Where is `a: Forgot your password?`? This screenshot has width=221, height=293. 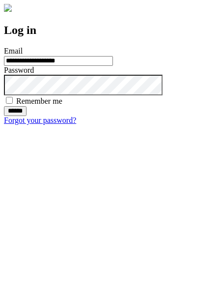 a: Forgot your password? is located at coordinates (40, 120).